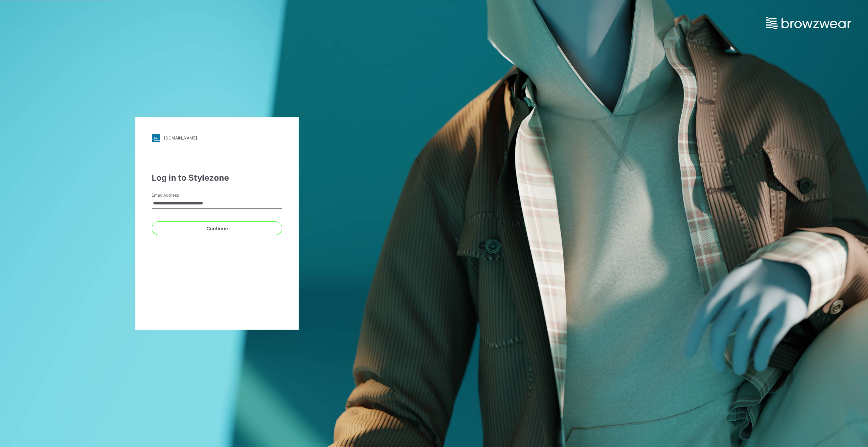  Describe the element at coordinates (217, 228) in the screenshot. I see `button: Continue` at that location.